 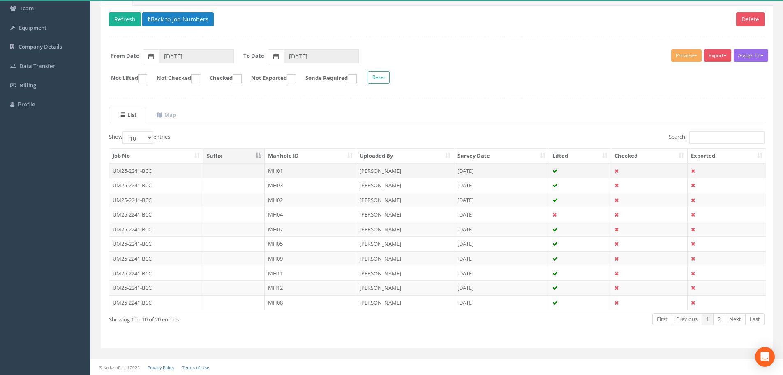 I want to click on span: Equipment, so click(x=32, y=28).